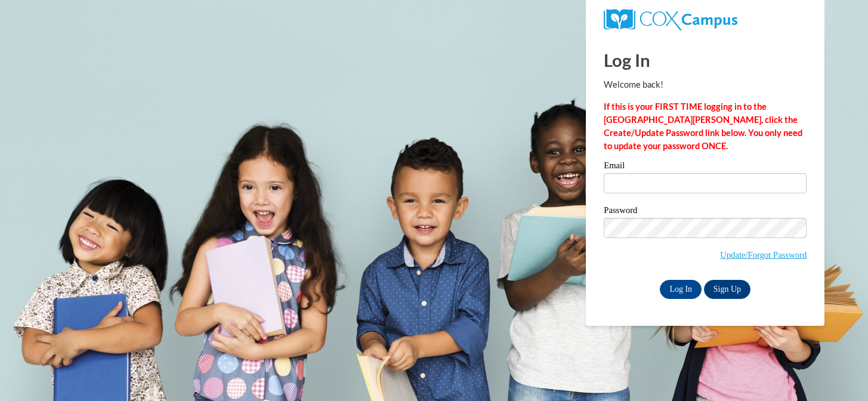 The width and height of the screenshot is (868, 401). I want to click on a: COX Campus, so click(670, 18).